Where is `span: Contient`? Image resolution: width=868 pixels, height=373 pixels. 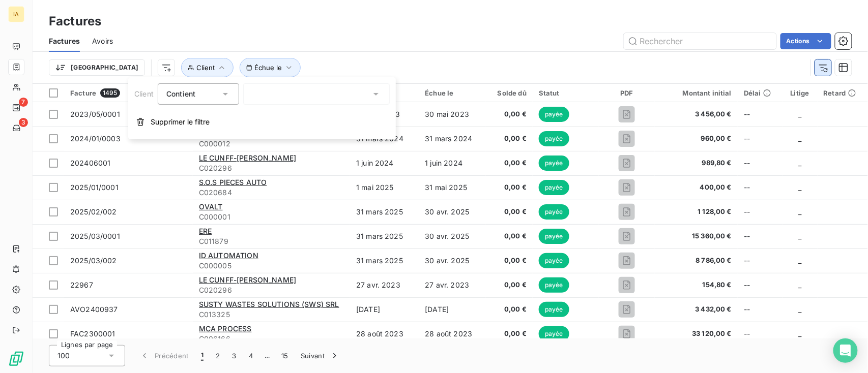
span: Contient is located at coordinates (181, 93).